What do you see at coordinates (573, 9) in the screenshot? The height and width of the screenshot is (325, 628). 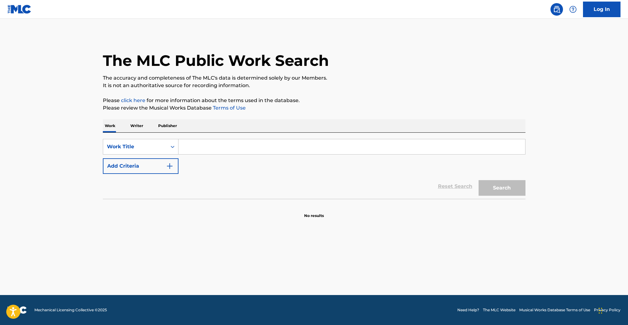 I see `div: Help` at bounding box center [573, 9].